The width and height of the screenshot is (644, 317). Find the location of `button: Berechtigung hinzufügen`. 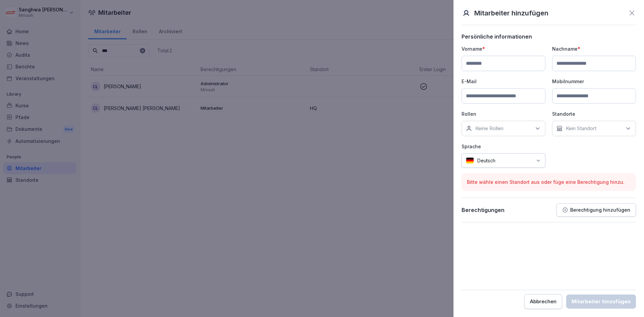

button: Berechtigung hinzufügen is located at coordinates (596, 210).